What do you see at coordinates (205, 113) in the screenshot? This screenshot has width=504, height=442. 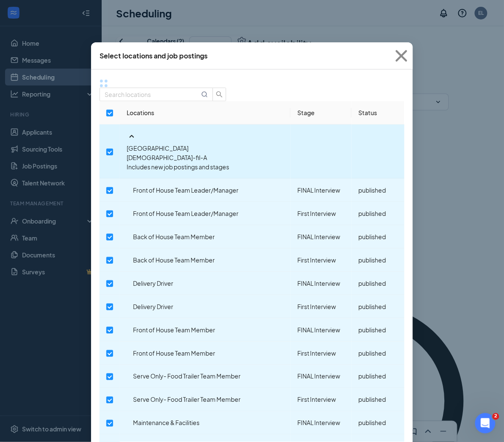 I see `th: Locations` at bounding box center [205, 113].